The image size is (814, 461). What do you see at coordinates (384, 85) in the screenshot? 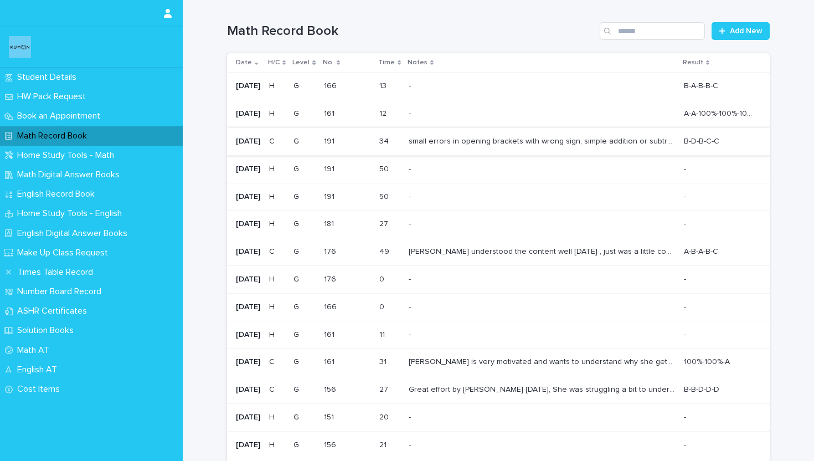
I see `p: 13` at bounding box center [384, 85].